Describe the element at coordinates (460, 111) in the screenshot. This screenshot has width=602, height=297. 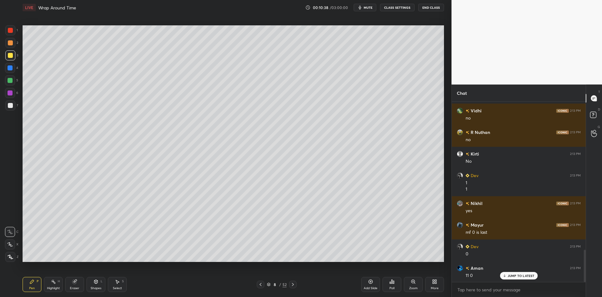
I see `img: 3` at that location.